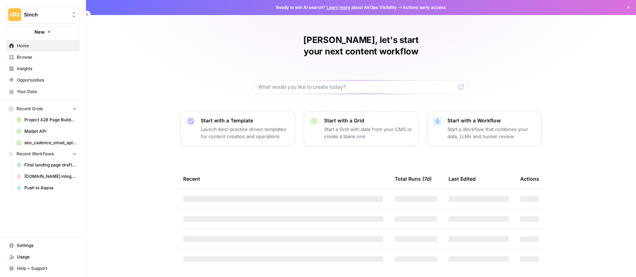 Image resolution: width=636 pixels, height=277 pixels. Describe the element at coordinates (46, 15) in the screenshot. I see `span: Sinch` at that location.